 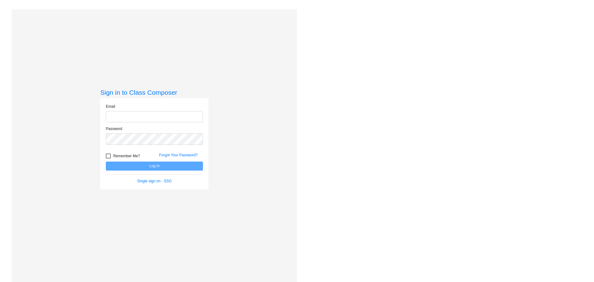 I want to click on label: Password, so click(x=114, y=129).